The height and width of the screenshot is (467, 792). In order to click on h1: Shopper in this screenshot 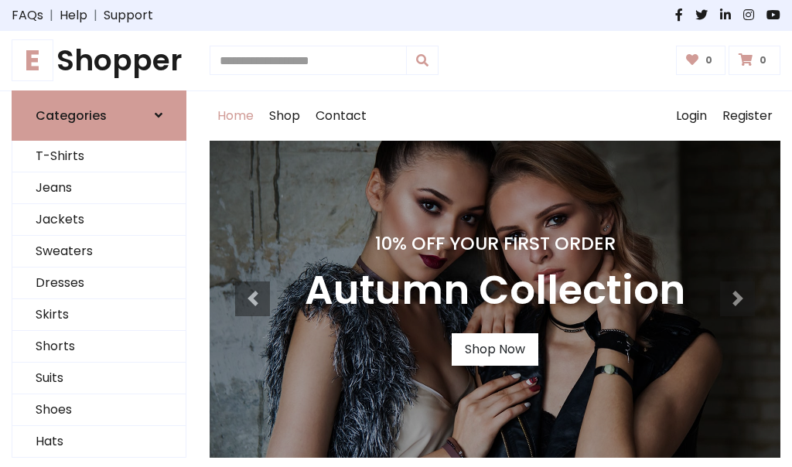, I will do `click(99, 60)`.